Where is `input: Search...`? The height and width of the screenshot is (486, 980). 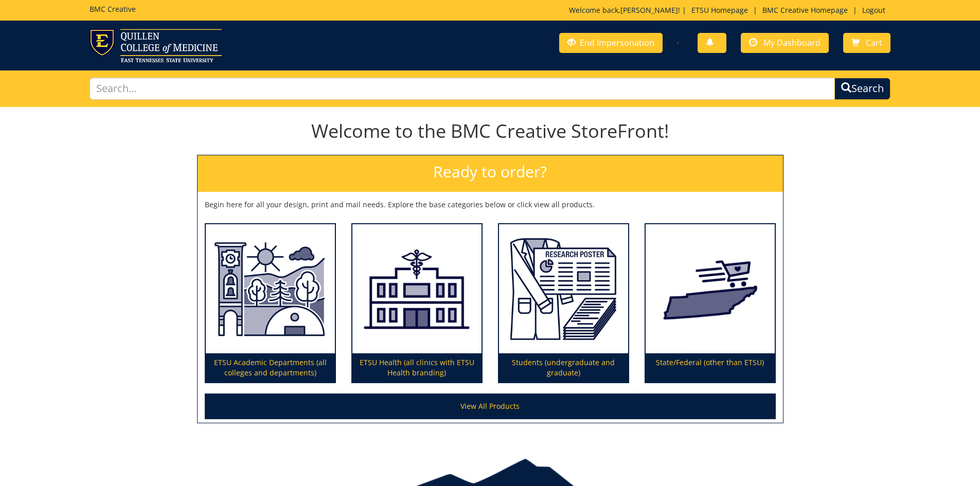
input: Search... is located at coordinates (463, 88).